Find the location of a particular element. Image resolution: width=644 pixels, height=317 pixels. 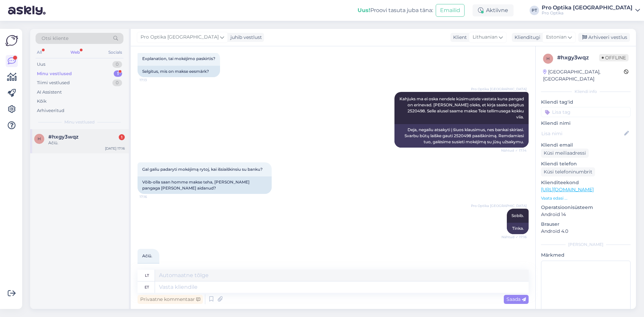

div: Küsi telefoninumbrit is located at coordinates (568, 172).